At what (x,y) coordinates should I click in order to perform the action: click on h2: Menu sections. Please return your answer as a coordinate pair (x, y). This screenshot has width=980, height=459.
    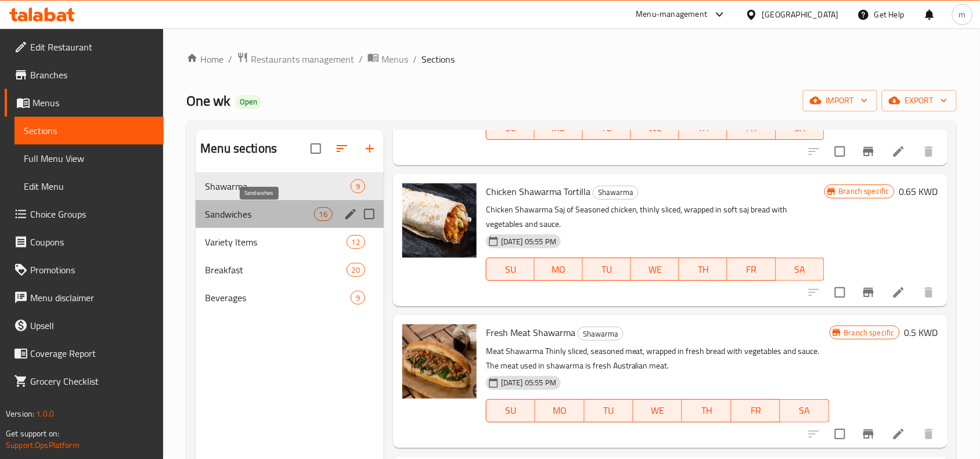
    Looking at the image, I should click on (239, 149).